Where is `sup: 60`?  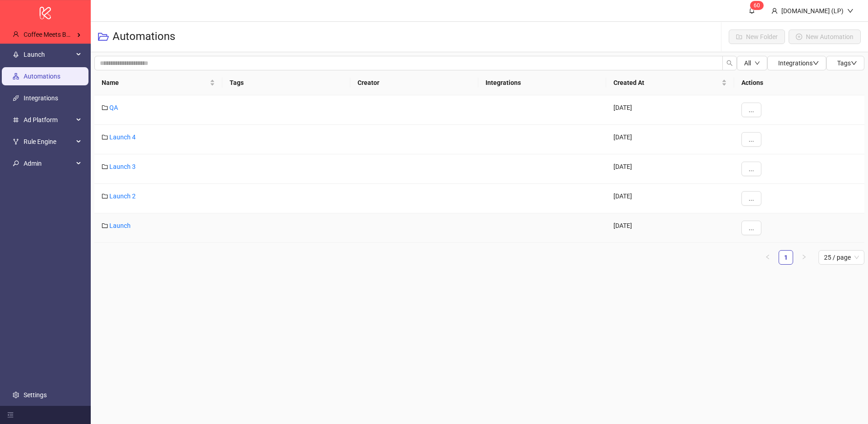 sup: 60 is located at coordinates (757, 6).